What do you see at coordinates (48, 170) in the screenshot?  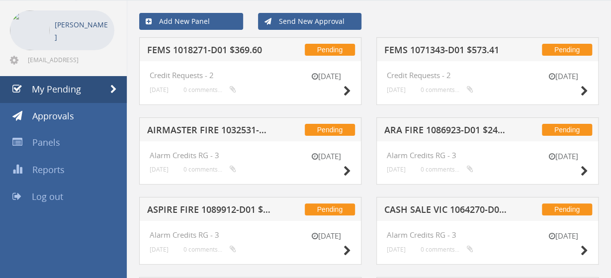 I see `span: Reports` at bounding box center [48, 170].